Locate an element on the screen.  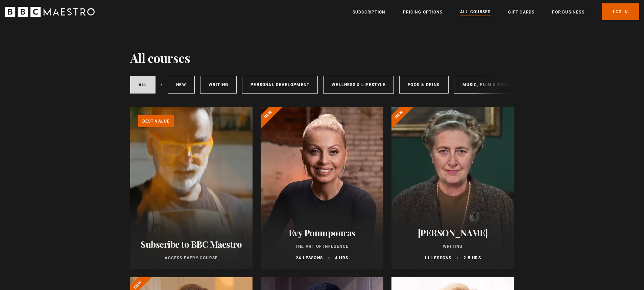
a: Gift Cards is located at coordinates (521, 12).